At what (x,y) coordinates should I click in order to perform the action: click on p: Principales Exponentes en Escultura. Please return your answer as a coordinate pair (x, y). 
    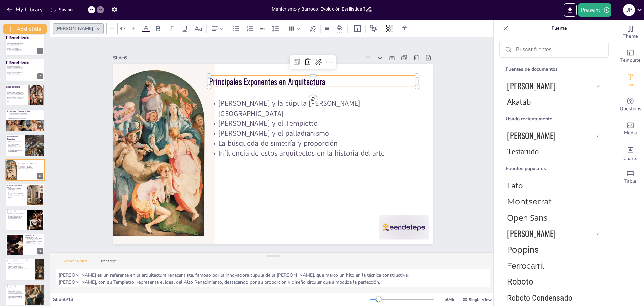
    Looking at the image, I should click on (16, 212).